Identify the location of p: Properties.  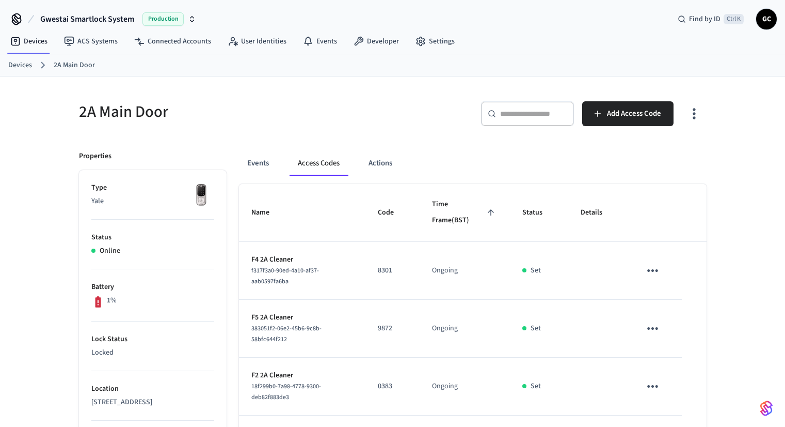
(95, 156).